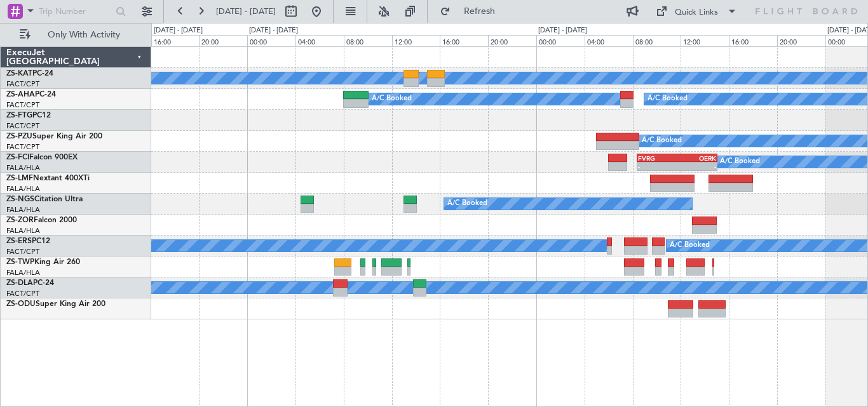  I want to click on a: ZS-NGSCitation Ultra, so click(44, 199).